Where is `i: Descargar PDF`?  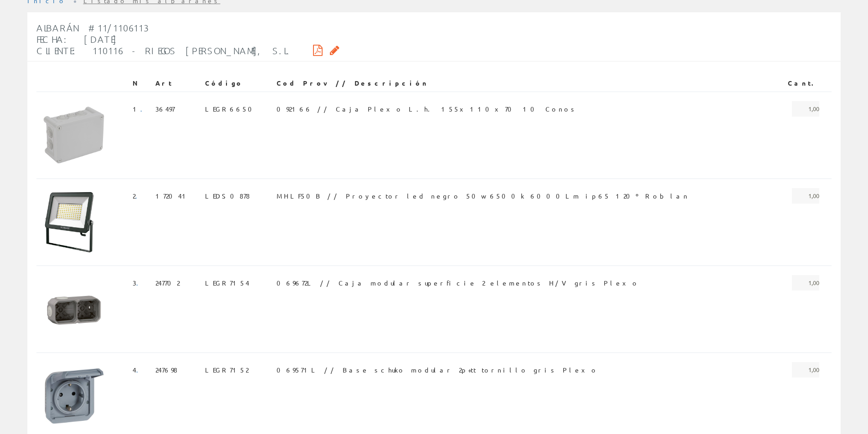 i: Descargar PDF is located at coordinates (318, 50).